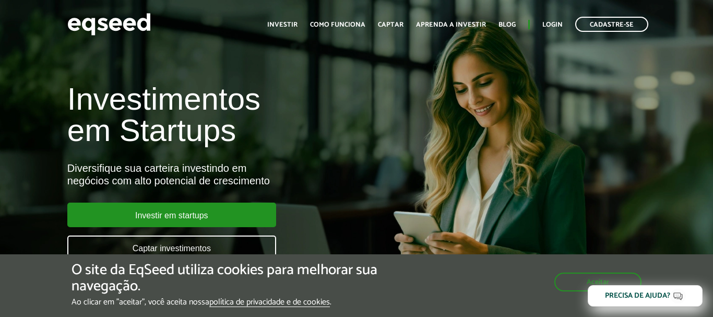  I want to click on a: política de privacidade e de cookies, so click(269, 302).